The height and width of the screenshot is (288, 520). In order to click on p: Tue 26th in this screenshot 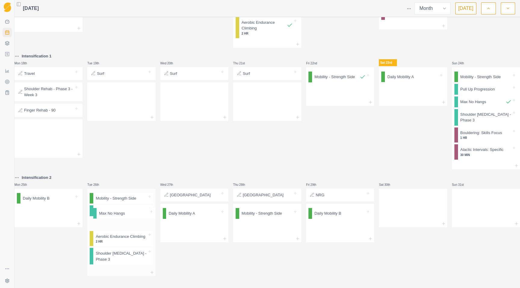, I will do `click(96, 185)`.